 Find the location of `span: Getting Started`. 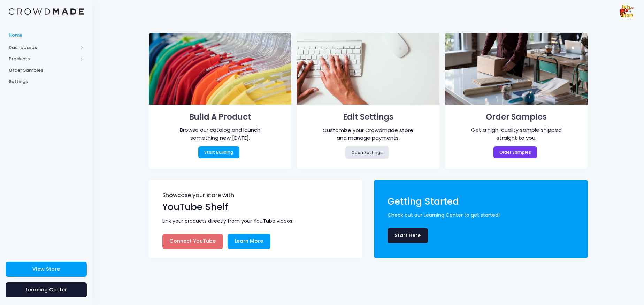

span: Getting Started is located at coordinates (423, 202).